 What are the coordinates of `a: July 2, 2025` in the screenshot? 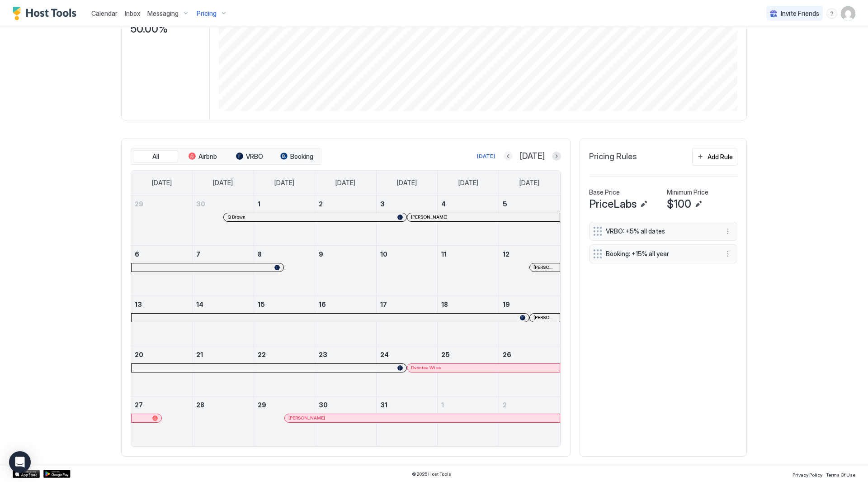 It's located at (345, 204).